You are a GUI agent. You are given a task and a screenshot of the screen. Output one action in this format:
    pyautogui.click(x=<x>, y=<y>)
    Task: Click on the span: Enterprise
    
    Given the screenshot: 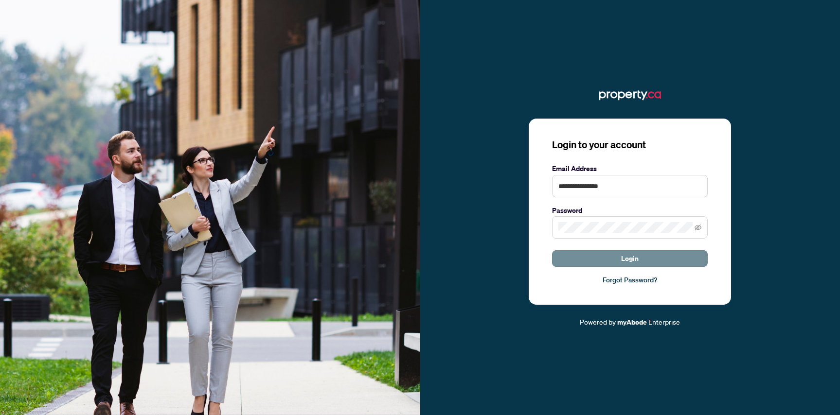 What is the action you would take?
    pyautogui.click(x=664, y=322)
    